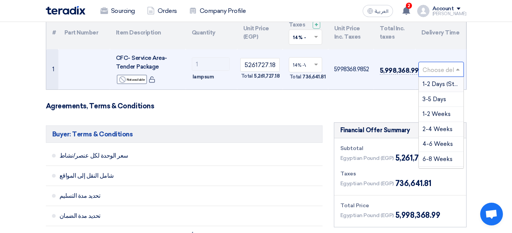 This screenshot has height=233, width=512. I want to click on th: Quantity, so click(212, 33).